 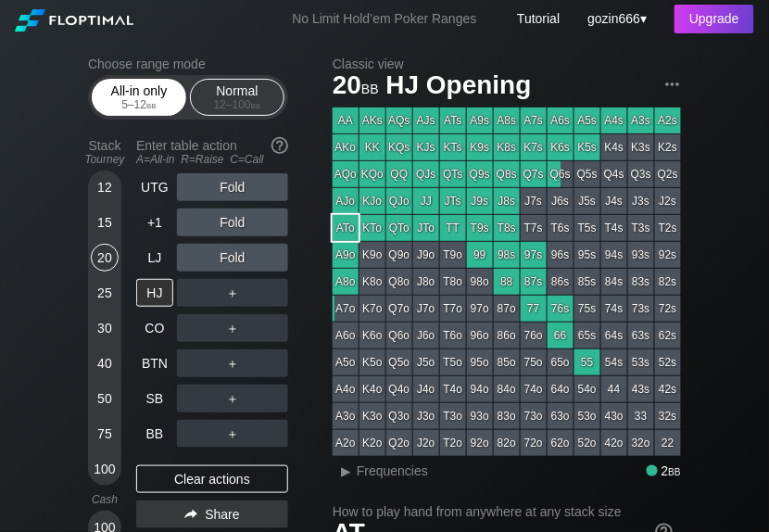 What do you see at coordinates (641, 201) in the screenshot?
I see `div: J3s` at bounding box center [641, 201].